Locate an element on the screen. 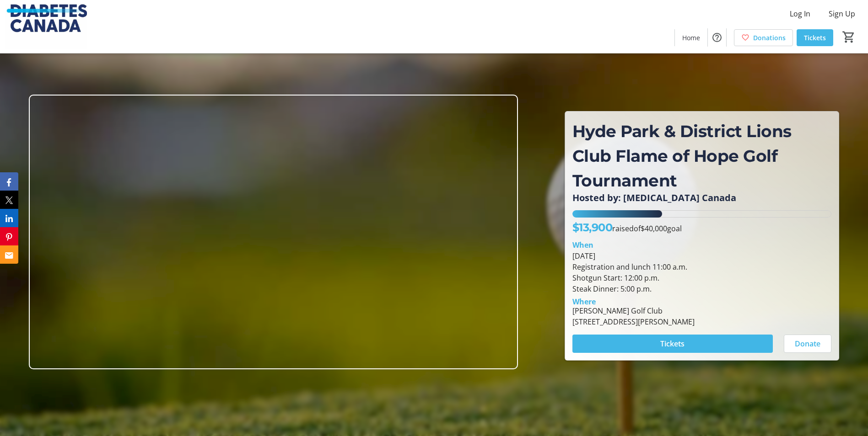 The image size is (868, 436). span: Log In is located at coordinates (800, 14).